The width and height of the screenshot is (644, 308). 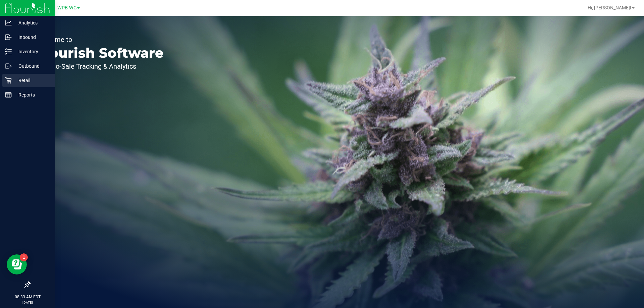 What do you see at coordinates (32, 52) in the screenshot?
I see `p: Inventory` at bounding box center [32, 52].